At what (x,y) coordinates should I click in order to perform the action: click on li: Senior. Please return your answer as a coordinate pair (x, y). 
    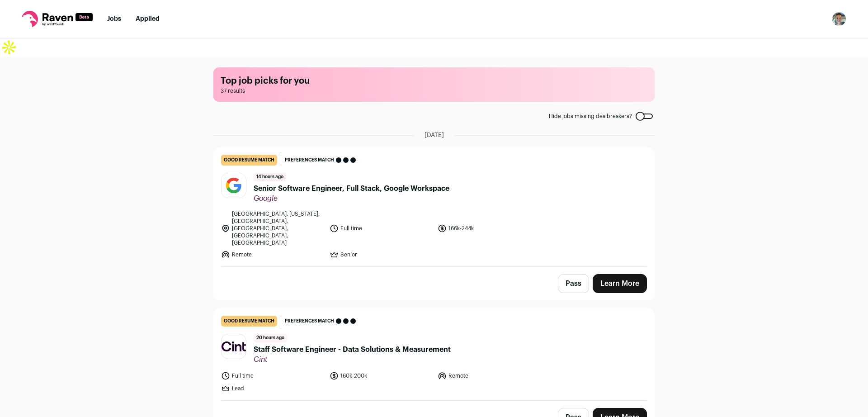
    Looking at the image, I should click on (381, 254).